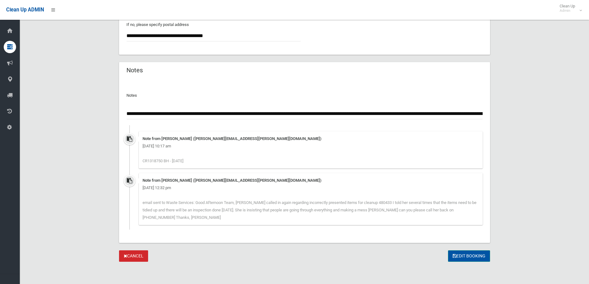 Image resolution: width=589 pixels, height=284 pixels. I want to click on small: Admin, so click(567, 11).